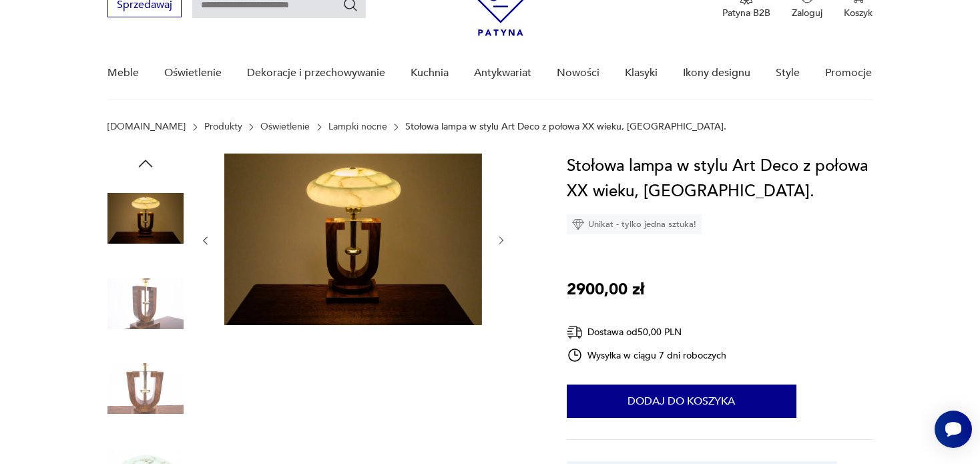  Describe the element at coordinates (807, 13) in the screenshot. I see `p: Zaloguj` at that location.